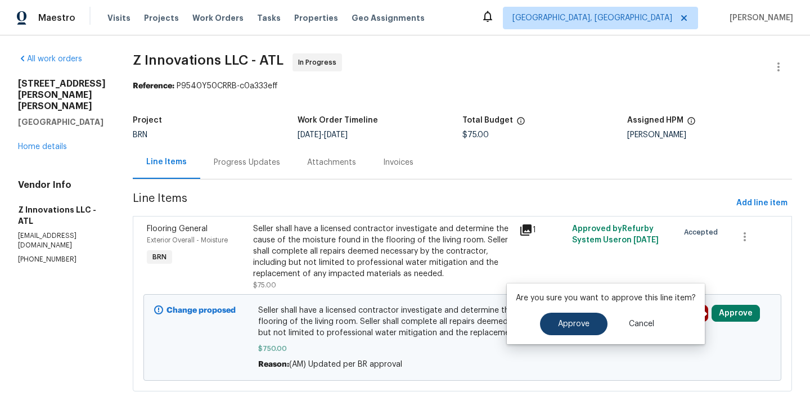 Image resolution: width=810 pixels, height=410 pixels. What do you see at coordinates (463, 322) in the screenshot?
I see `span: Seller shall have a licensed contractor investigate and determine the cause of the moisture found...` at bounding box center [463, 322].